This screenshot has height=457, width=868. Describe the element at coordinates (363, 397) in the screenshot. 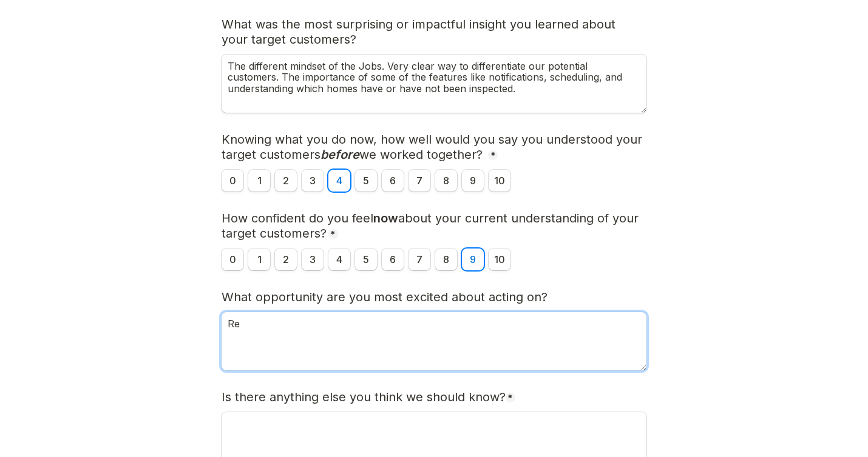

I see `span: Is there anything else you think we should know?` at that location.